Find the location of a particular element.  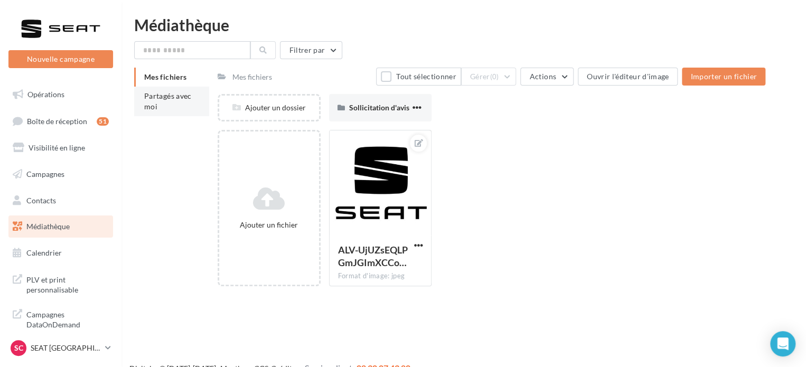

span: SC is located at coordinates (18, 348).